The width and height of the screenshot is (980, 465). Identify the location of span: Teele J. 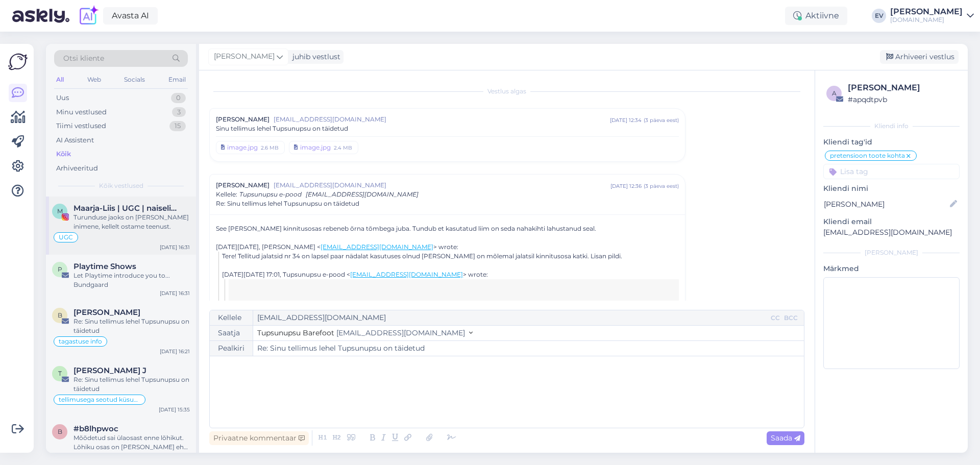
(110, 371).